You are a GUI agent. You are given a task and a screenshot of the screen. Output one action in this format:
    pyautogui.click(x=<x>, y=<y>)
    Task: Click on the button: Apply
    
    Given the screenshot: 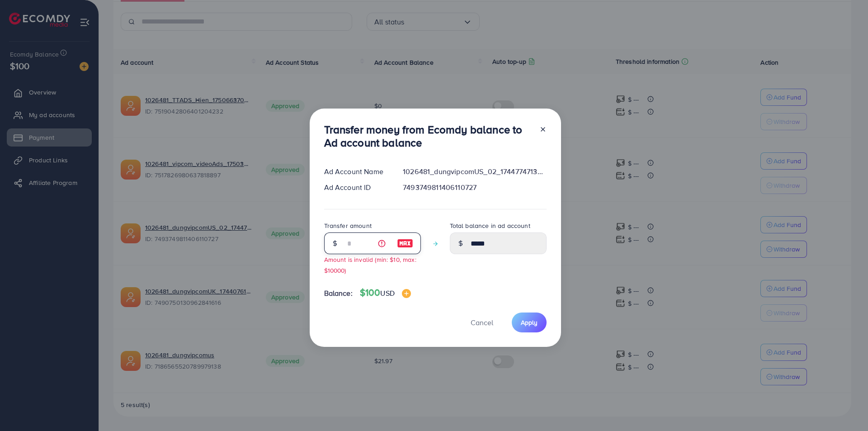 What is the action you would take?
    pyautogui.click(x=529, y=322)
    